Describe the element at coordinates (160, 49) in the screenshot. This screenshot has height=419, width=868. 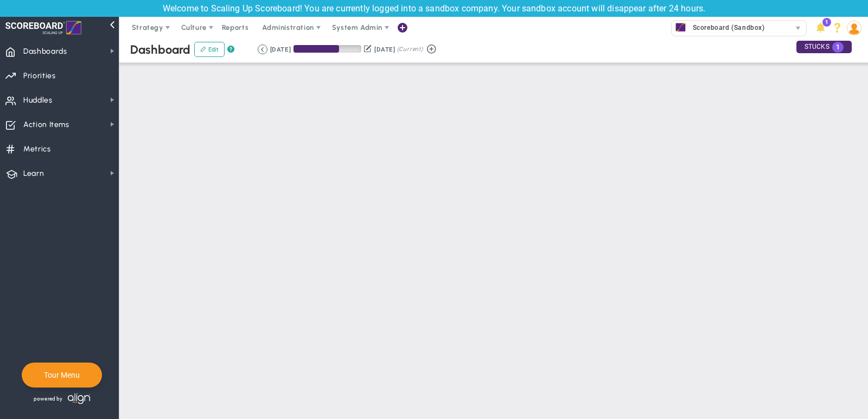
I see `span: Dashboard` at that location.